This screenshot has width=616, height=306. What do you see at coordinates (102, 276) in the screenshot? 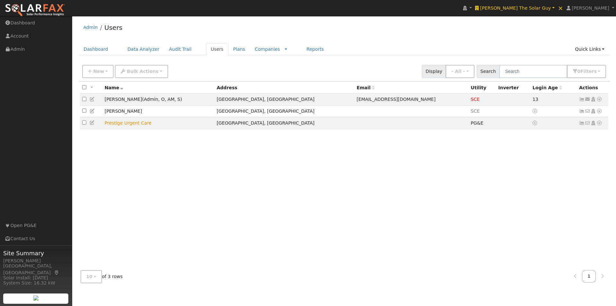
I see `span: of 3 rows` at bounding box center [102, 276].